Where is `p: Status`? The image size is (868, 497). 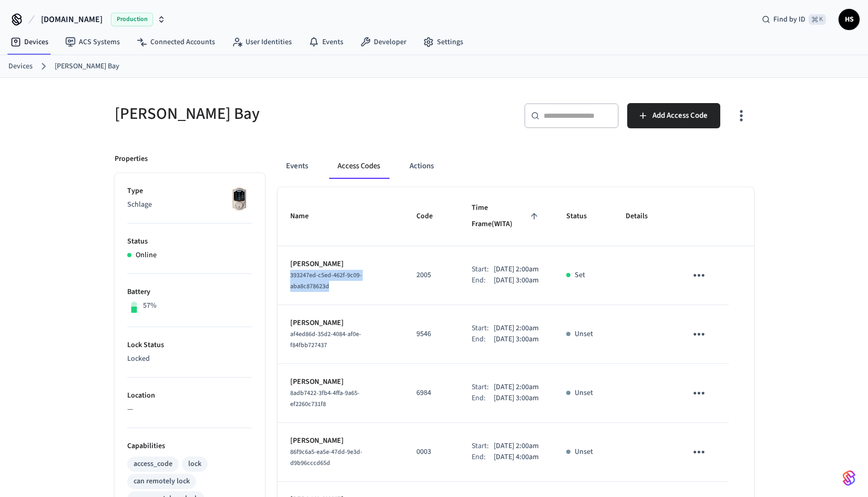
p: Status is located at coordinates (190, 242).